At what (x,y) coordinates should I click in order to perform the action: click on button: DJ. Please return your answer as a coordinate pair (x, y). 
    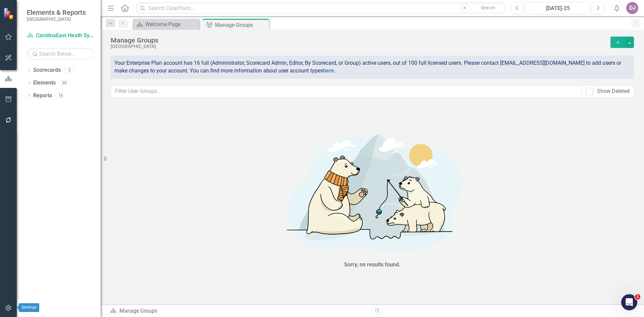
    Looking at the image, I should click on (633, 8).